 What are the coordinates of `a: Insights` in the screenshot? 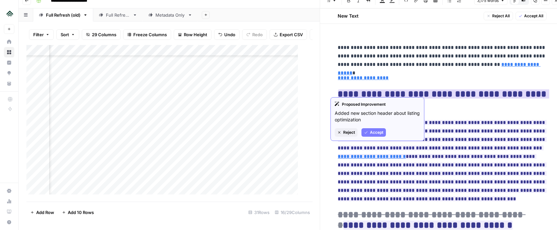 It's located at (9, 63).